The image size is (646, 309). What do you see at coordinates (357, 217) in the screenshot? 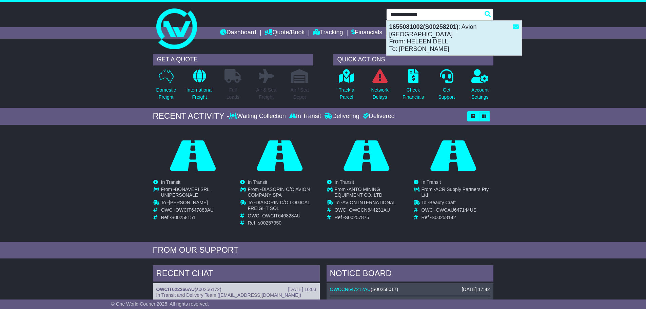
I see `span: S00257875` at bounding box center [357, 217].